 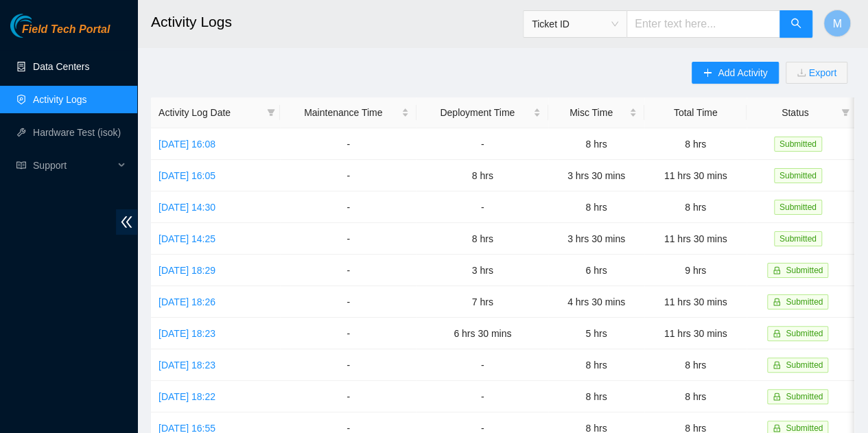 I want to click on td: 9 hrs, so click(x=696, y=270).